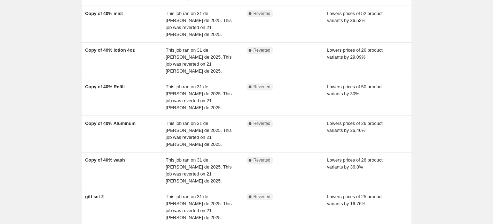  What do you see at coordinates (110, 123) in the screenshot?
I see `span: Copy of 40% Aluminum` at bounding box center [110, 123].